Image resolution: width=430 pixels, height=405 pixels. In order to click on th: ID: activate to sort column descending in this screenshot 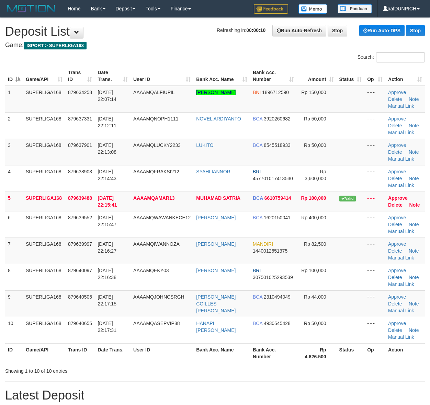, I will do `click(14, 76)`.